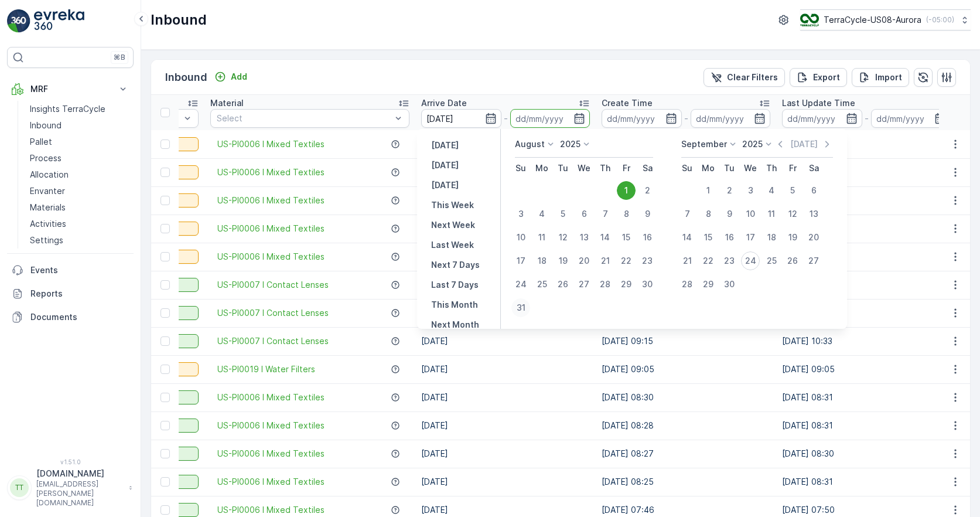 This screenshot has width=980, height=517. I want to click on p: This Month, so click(455, 305).